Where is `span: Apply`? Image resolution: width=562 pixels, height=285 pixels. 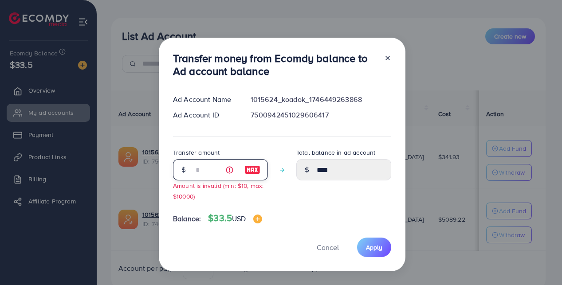
span: Apply is located at coordinates (374, 248).